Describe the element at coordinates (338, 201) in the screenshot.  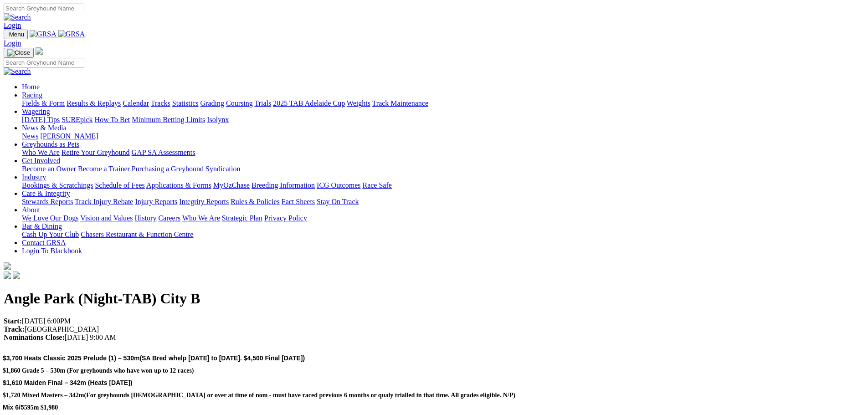
I see `a: Stay On Track` at that location.